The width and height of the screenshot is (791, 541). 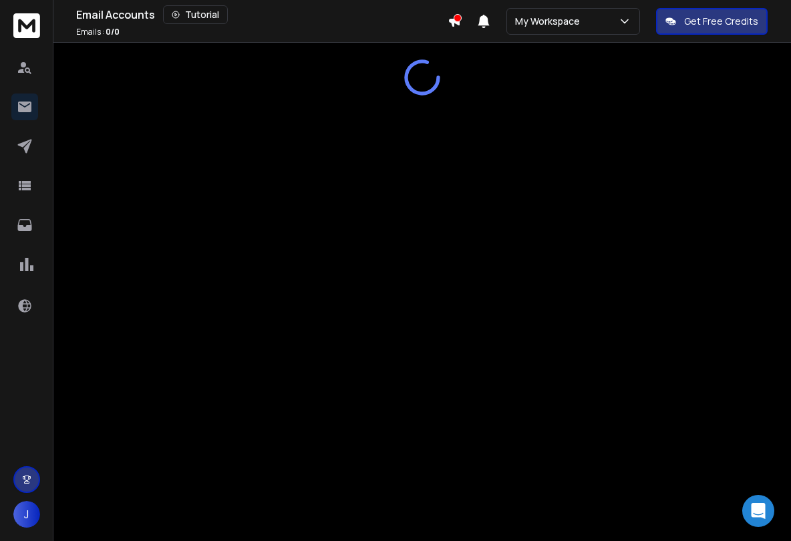 I want to click on span: J, so click(x=27, y=515).